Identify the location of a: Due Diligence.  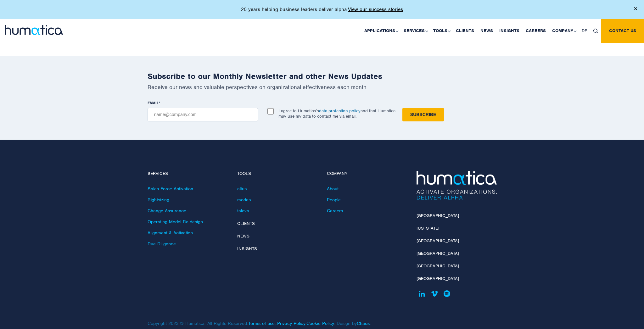
(162, 244).